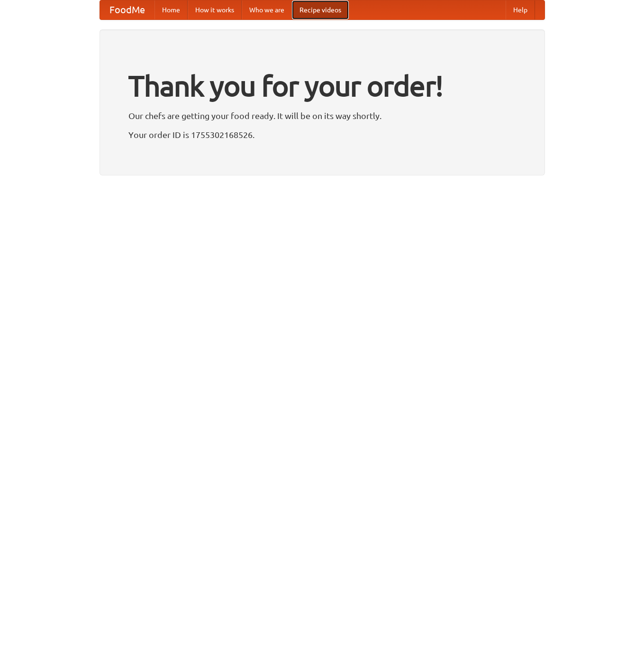 Image resolution: width=644 pixels, height=671 pixels. What do you see at coordinates (322, 115) in the screenshot?
I see `p: Our chefs are getting your food ready. It will be on its way shortly.` at bounding box center [322, 115].